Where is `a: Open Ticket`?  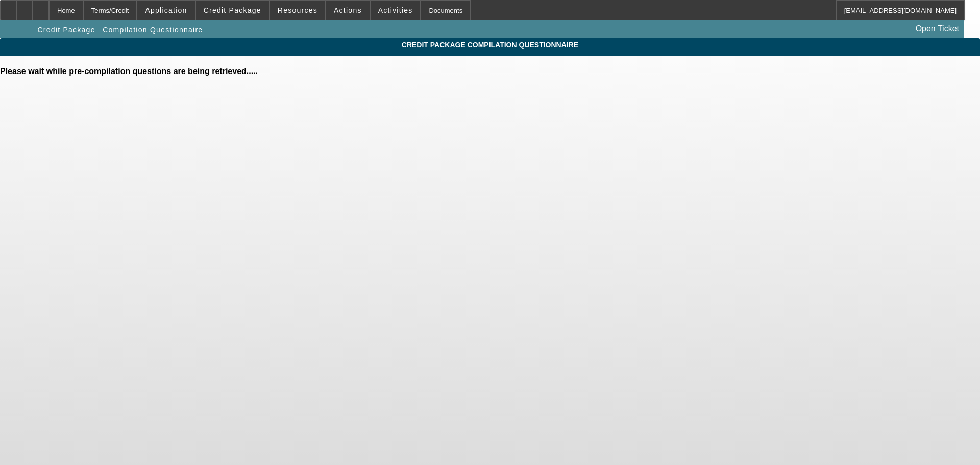 a: Open Ticket is located at coordinates (938, 29).